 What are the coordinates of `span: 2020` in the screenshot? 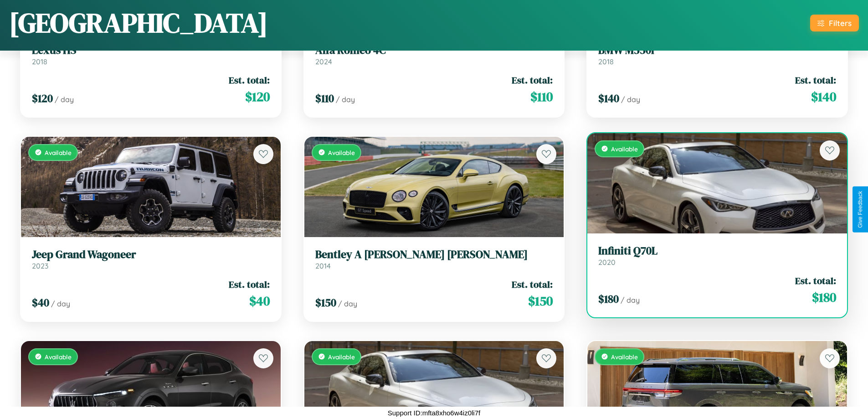 It's located at (607, 262).